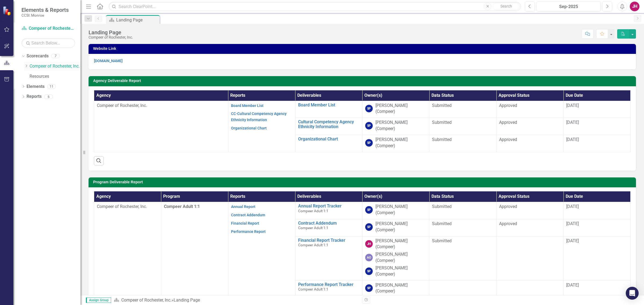 The image size is (644, 305). Describe the element at coordinates (52, 87) in the screenshot. I see `div: 11` at that location.